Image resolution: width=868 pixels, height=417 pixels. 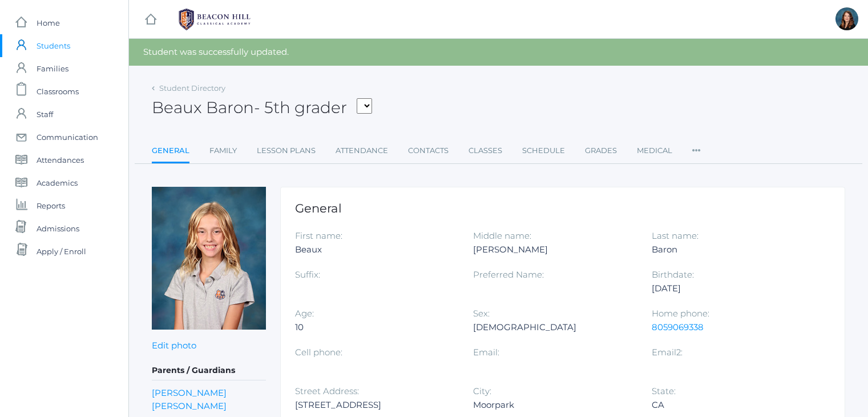 I want to click on span: Staff, so click(x=44, y=114).